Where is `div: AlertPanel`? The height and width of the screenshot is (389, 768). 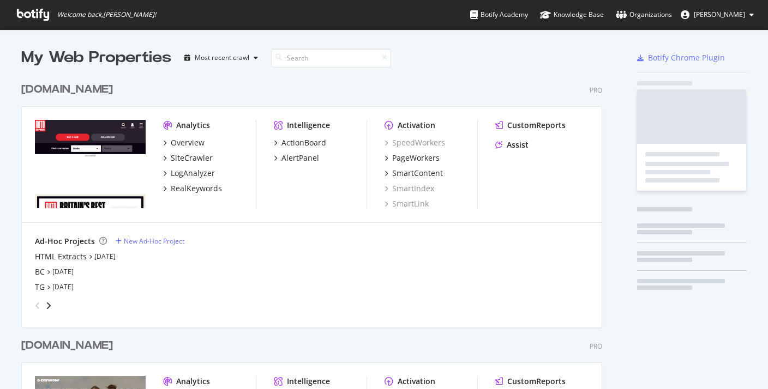 div: AlertPanel is located at coordinates (300, 158).